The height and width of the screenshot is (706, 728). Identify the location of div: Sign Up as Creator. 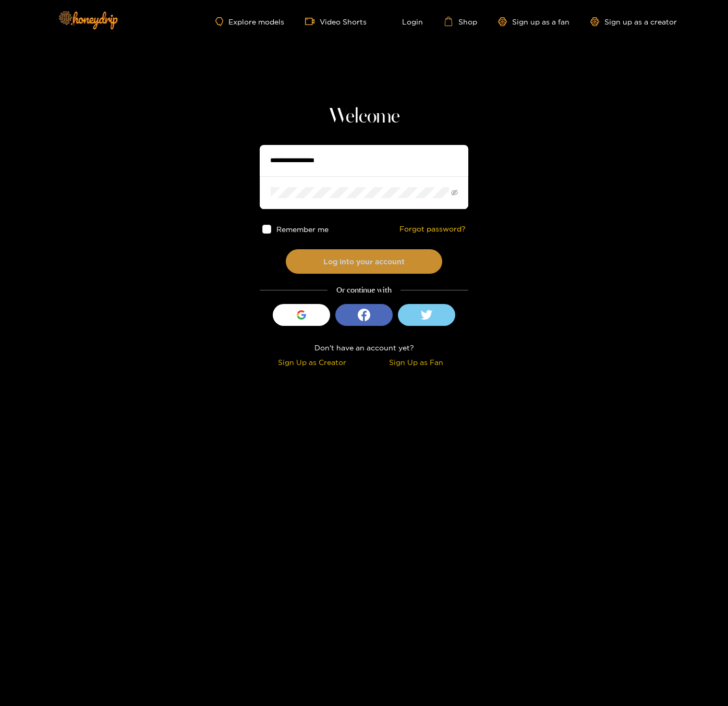
(312, 362).